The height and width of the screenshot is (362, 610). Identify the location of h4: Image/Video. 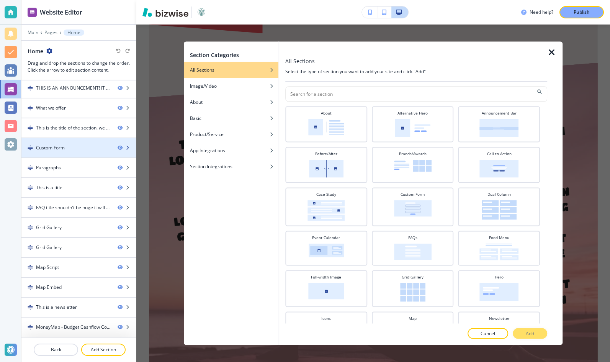
(203, 86).